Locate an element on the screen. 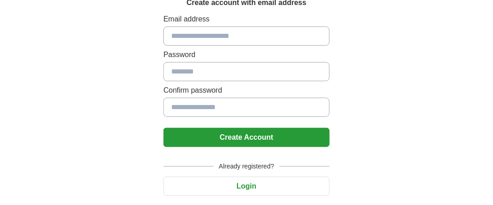 The width and height of the screenshot is (493, 205). button: Create Account is located at coordinates (246, 137).